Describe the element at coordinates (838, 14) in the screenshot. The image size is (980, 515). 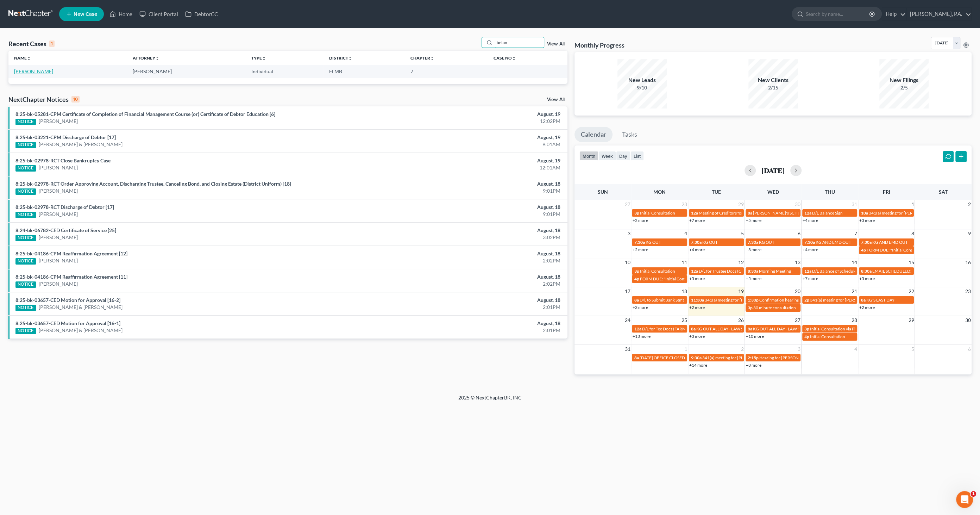
I see `input: Search by name...` at that location.